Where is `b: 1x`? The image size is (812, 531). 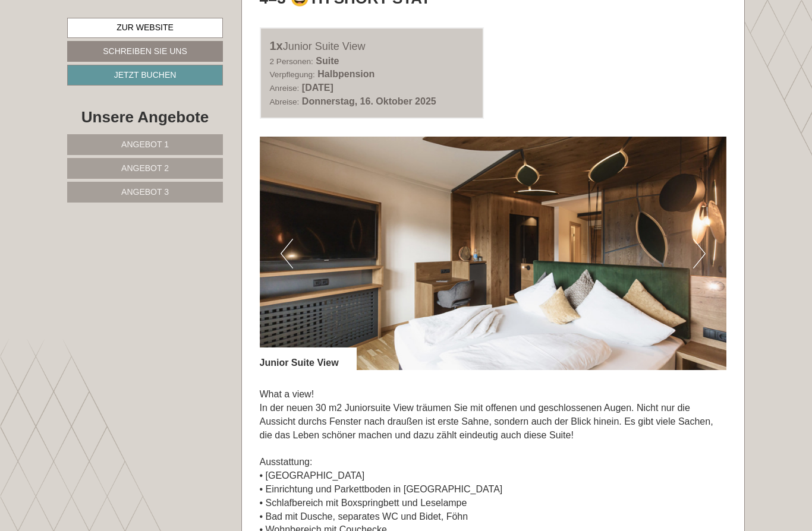 b: 1x is located at coordinates (276, 46).